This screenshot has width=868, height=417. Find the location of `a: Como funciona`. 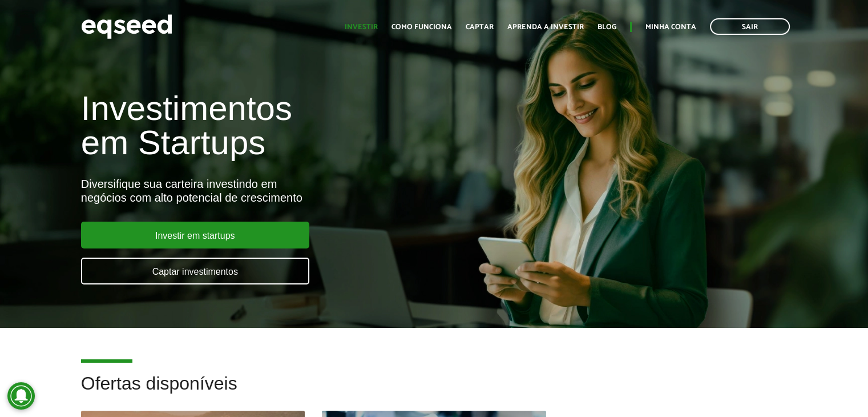

a: Como funciona is located at coordinates (422, 27).